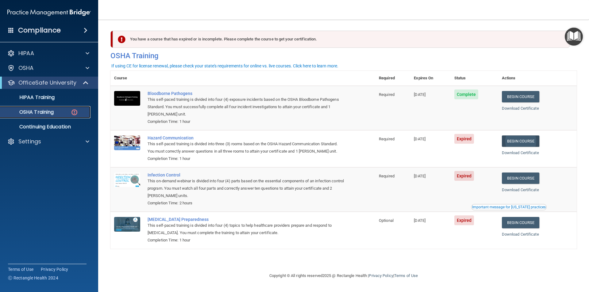 The image size is (589, 292). What do you see at coordinates (466, 95) in the screenshot?
I see `span: Complete` at bounding box center [466, 95].